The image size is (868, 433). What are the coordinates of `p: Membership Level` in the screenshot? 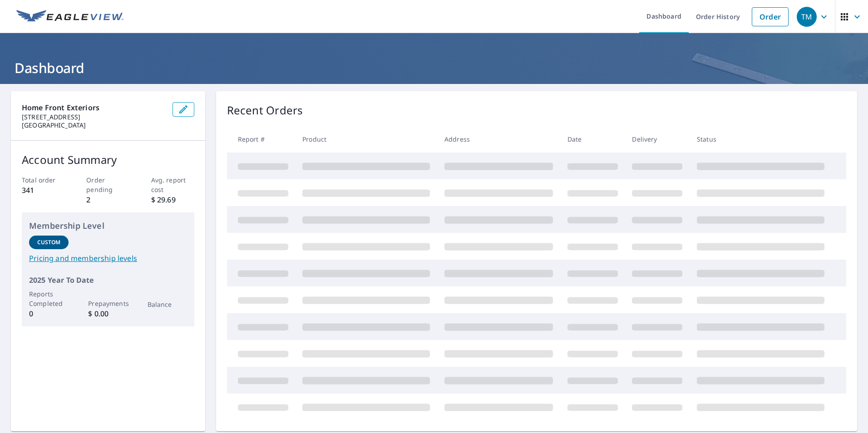 It's located at (108, 226).